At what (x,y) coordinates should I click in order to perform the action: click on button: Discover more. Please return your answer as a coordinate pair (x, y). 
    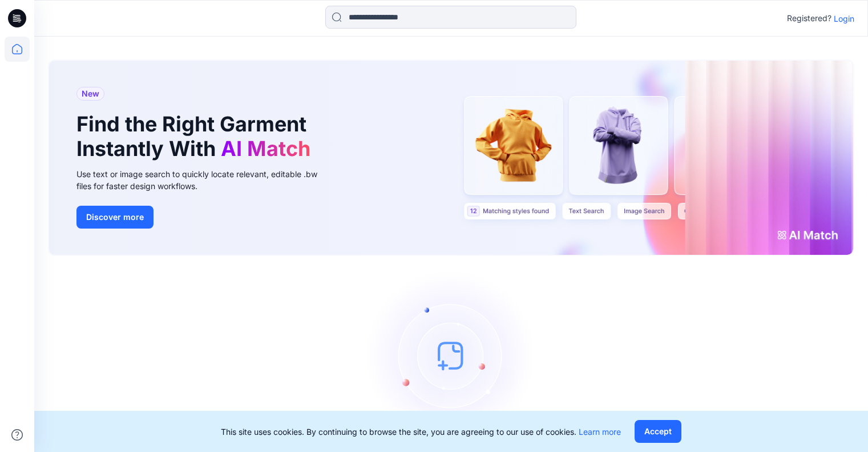
    Looking at the image, I should click on (115, 217).